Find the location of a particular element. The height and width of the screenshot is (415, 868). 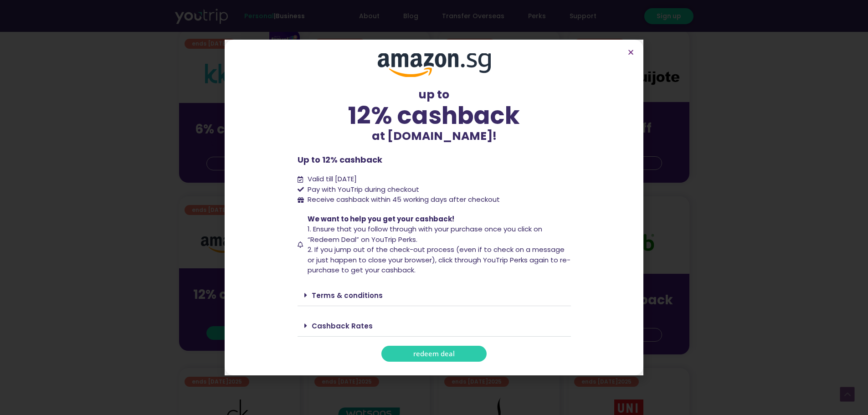

span: Pay with YouTrip during checkout is located at coordinates (362, 190).